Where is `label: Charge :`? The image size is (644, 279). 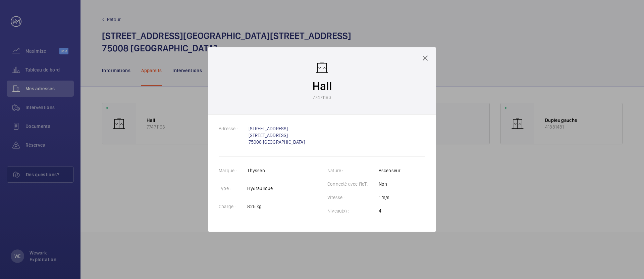
label: Charge : is located at coordinates (232, 206).